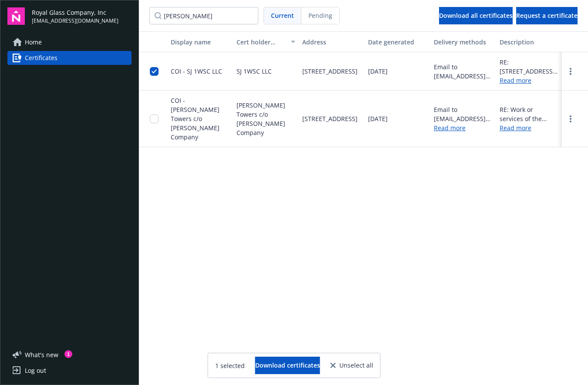 This screenshot has height=385, width=588. I want to click on button: Unselect all, so click(352, 365).